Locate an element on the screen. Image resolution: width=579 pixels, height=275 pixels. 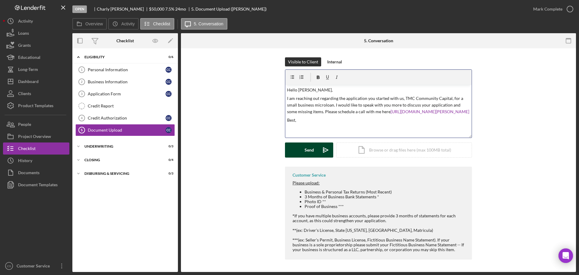
tspan: 3 is located at coordinates (82, 94).